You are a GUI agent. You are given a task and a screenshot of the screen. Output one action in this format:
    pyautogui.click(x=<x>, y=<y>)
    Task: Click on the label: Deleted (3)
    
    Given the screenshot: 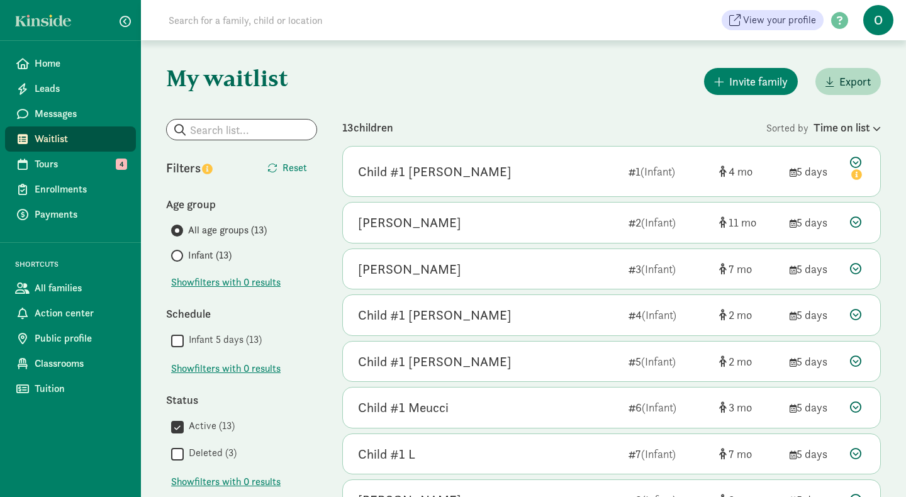 What is the action you would take?
    pyautogui.click(x=210, y=453)
    